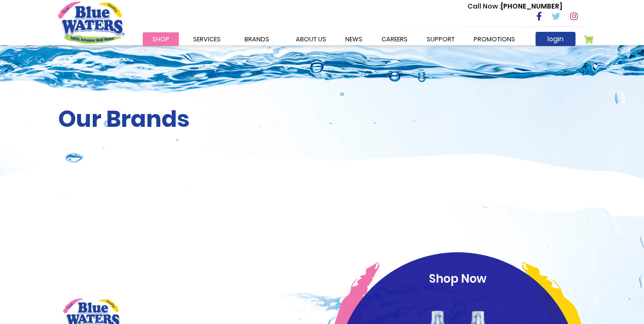  What do you see at coordinates (207, 39) in the screenshot?
I see `span: Services` at bounding box center [207, 39].